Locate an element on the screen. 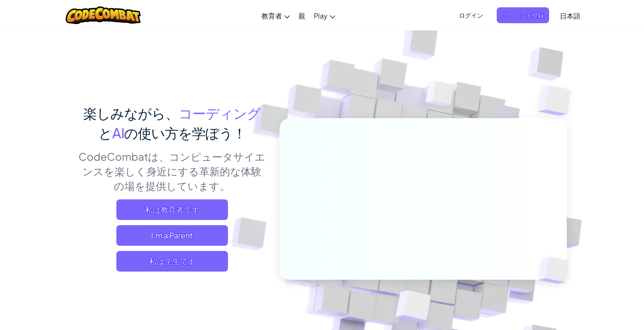 The height and width of the screenshot is (330, 644). a: 教育者 is located at coordinates (276, 16).